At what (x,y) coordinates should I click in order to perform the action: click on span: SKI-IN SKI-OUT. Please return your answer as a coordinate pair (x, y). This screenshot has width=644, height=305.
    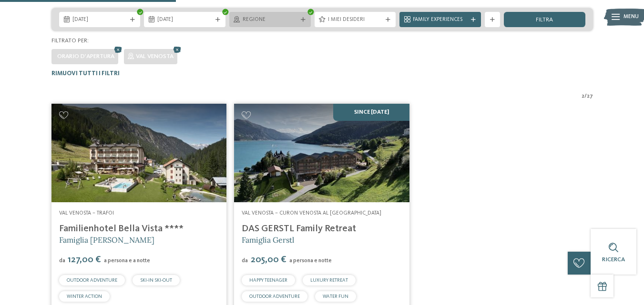
    Looking at the image, I should click on (156, 281).